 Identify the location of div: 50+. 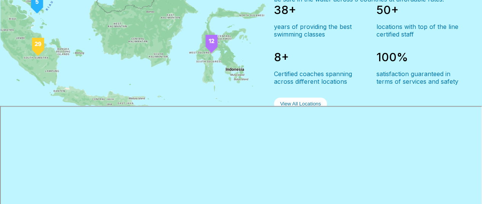
(421, 10).